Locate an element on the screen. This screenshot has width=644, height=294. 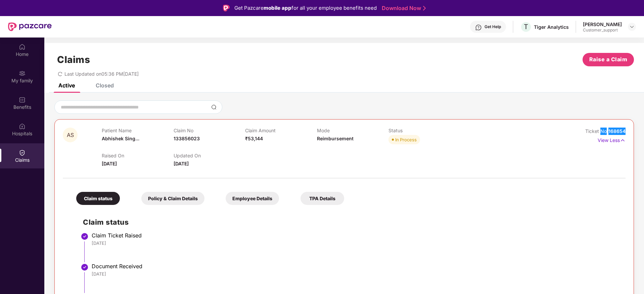
img: svg+xml;base64,PHN2ZyBpZD0iSG9tZSIgeG1sbnM9Imh0dHA6Ly93d3cudzMub3JnLzIwMDAvc3ZnIiB3aWR0aD0iMjAiIG... is located at coordinates (22, 47).